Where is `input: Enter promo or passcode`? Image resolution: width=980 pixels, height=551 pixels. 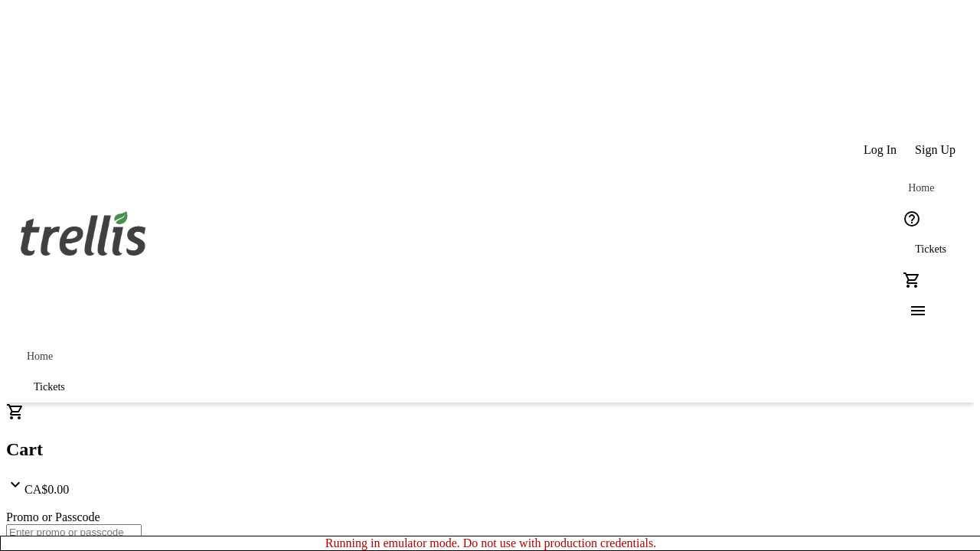
input: Enter promo or passcode is located at coordinates (74, 532).